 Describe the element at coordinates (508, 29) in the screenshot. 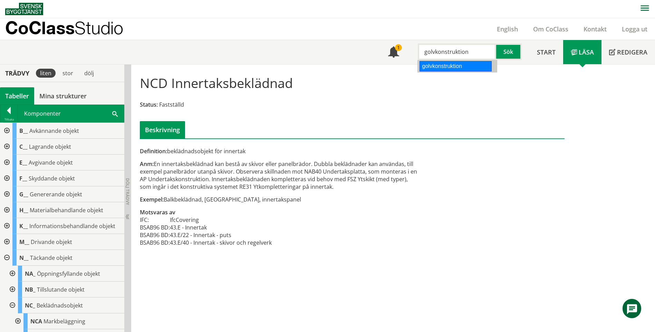

I see `a: English` at that location.